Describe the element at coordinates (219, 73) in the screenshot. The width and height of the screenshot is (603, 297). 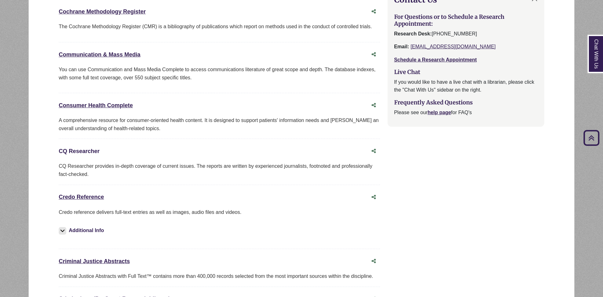
I see `p: You can use Communication and Mass Media Complete to access communications literature of great sc...` at that location.